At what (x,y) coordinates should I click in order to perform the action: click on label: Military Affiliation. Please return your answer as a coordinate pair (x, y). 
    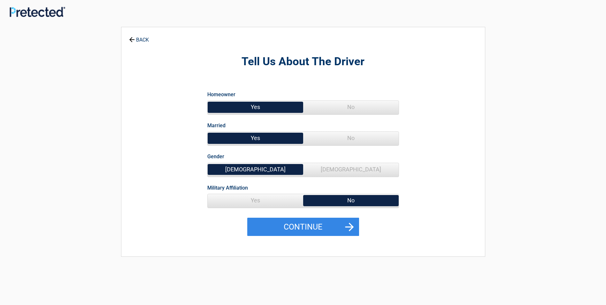
    Looking at the image, I should click on (227, 188).